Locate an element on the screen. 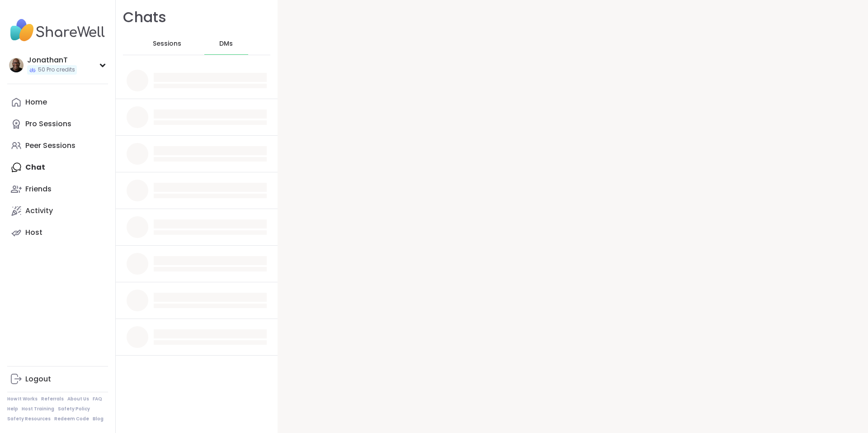  a: Friends is located at coordinates (58, 189).